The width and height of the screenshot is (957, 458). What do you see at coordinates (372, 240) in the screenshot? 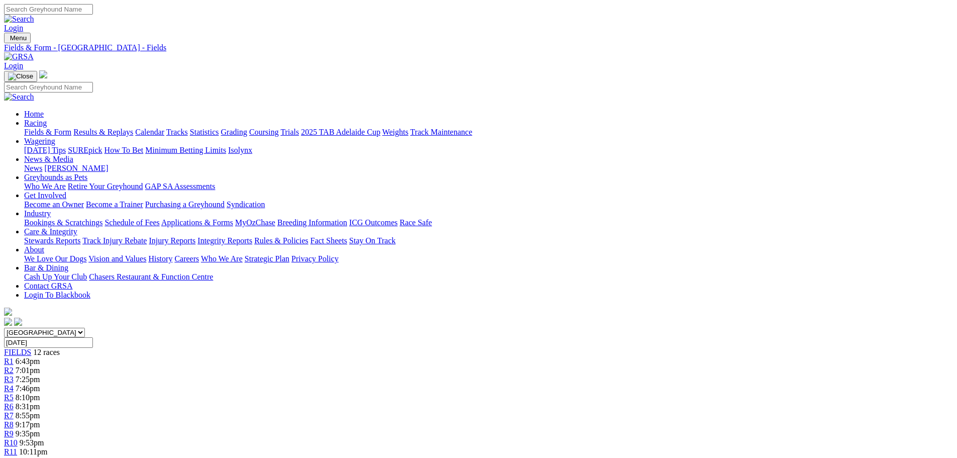
I see `a: Stay On Track` at bounding box center [372, 240].